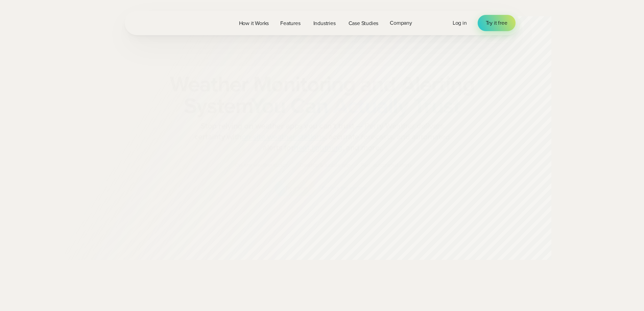 The image size is (644, 311). What do you see at coordinates (497, 23) in the screenshot?
I see `span: Try it free` at bounding box center [497, 23].